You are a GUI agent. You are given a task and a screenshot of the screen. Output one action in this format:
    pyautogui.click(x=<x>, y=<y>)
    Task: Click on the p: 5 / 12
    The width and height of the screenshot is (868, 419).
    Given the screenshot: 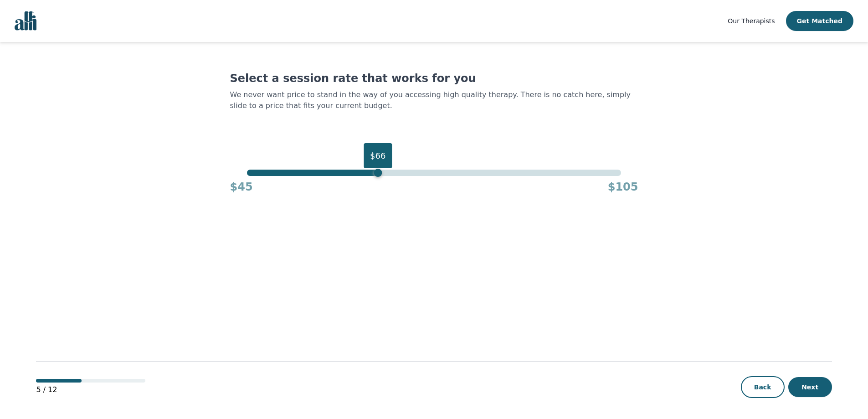 What is the action you would take?
    pyautogui.click(x=90, y=390)
    